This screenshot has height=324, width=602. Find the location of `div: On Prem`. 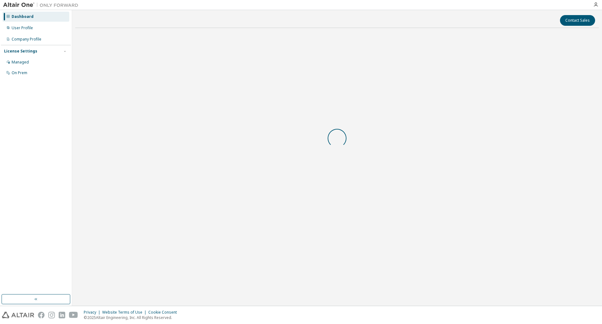

div: On Prem is located at coordinates (19, 73).